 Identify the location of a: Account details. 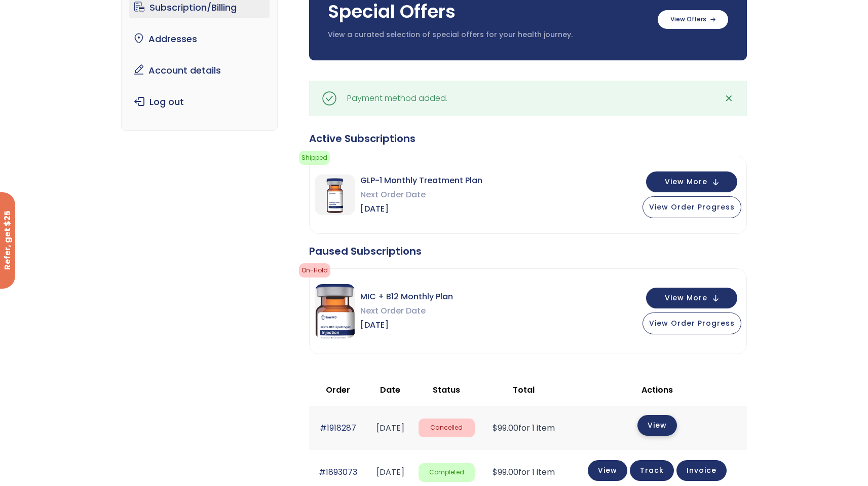
(199, 70).